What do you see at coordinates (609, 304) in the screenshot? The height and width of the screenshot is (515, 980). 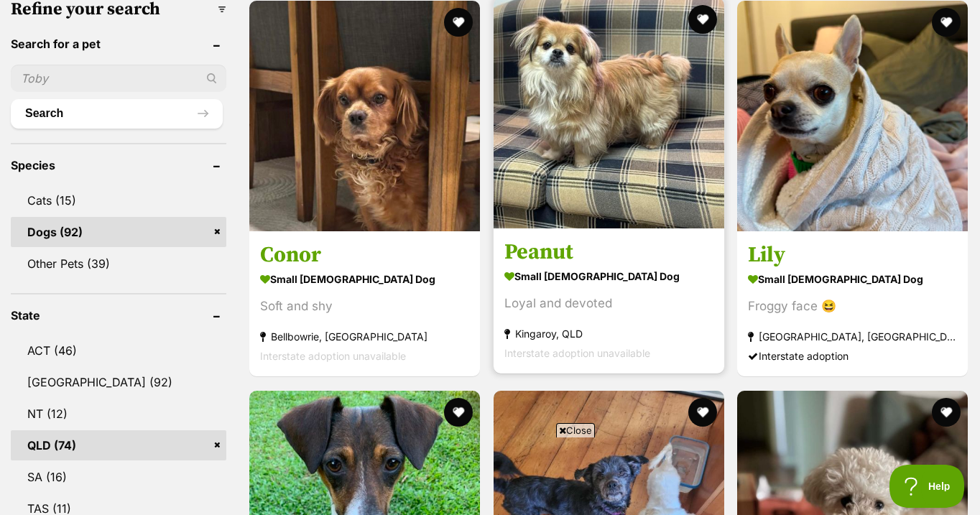 I see `div: Loyal and devoted` at bounding box center [609, 304].